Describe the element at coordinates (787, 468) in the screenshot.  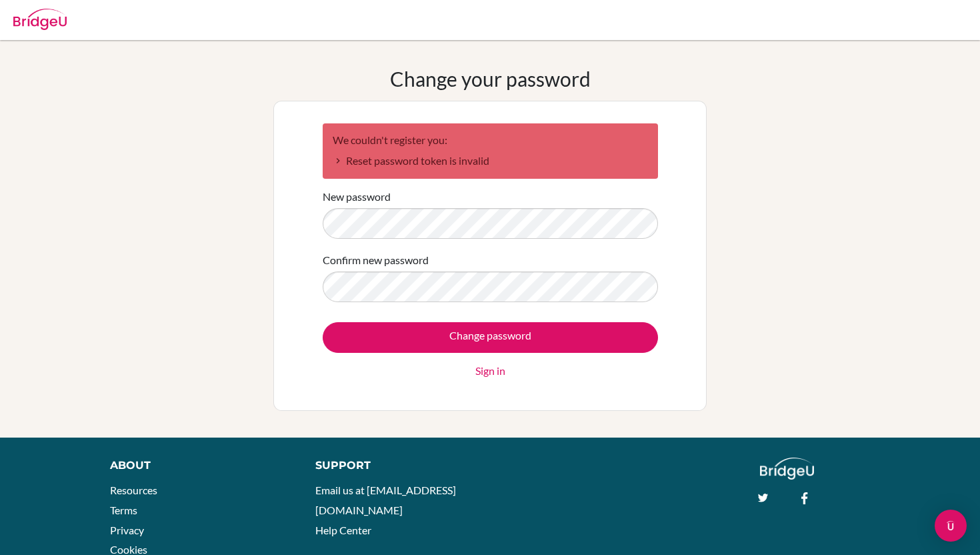
I see `img: logo_white@2x-f4f0deed5e89b7ecb1c2cc34c3e3d731f90f0f143d5ea2071677605dd97b5244.png` at that location.